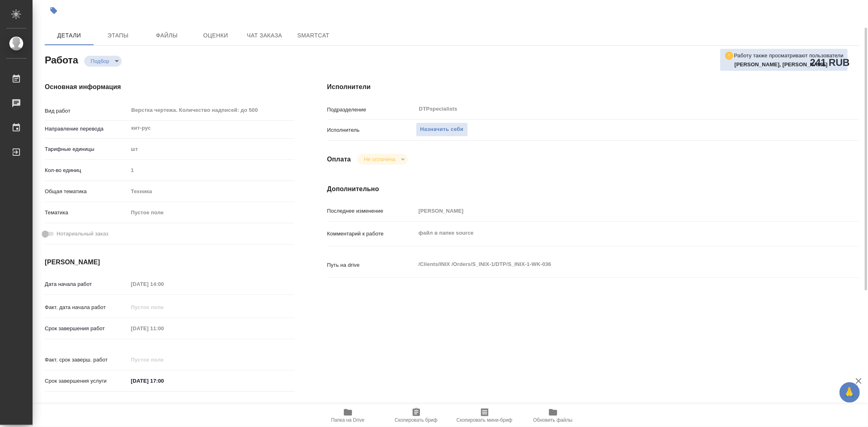 The height and width of the screenshot is (427, 868). Describe the element at coordinates (371, 110) in the screenshot. I see `p: Подразделение` at that location.